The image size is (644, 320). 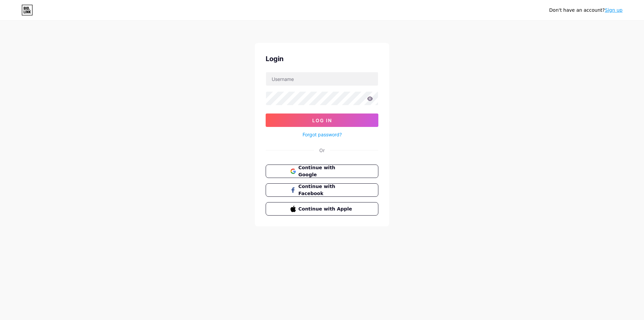 I want to click on span: Continue with Google, so click(x=326, y=172).